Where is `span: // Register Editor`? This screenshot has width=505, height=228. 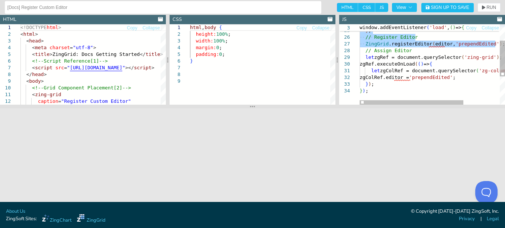 span: // Register Editor is located at coordinates (392, 37).